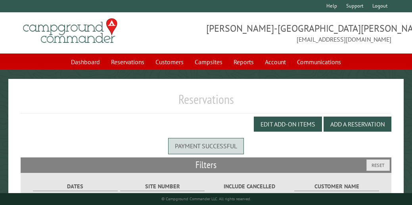  What do you see at coordinates (169, 62) in the screenshot?
I see `a: Customers` at bounding box center [169, 62].